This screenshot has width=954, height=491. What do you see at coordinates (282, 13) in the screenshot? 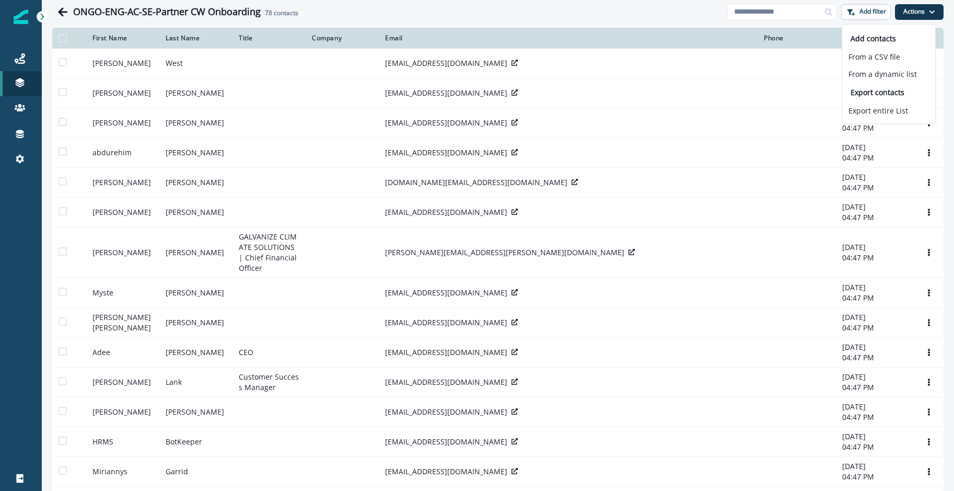
I see `h2: contacts` at bounding box center [282, 13].